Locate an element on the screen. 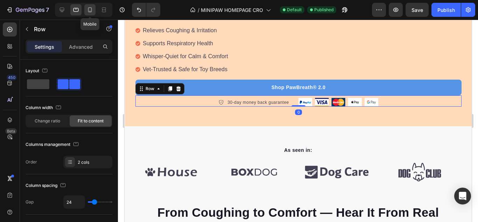  div: Column spacing is located at coordinates (46, 185).